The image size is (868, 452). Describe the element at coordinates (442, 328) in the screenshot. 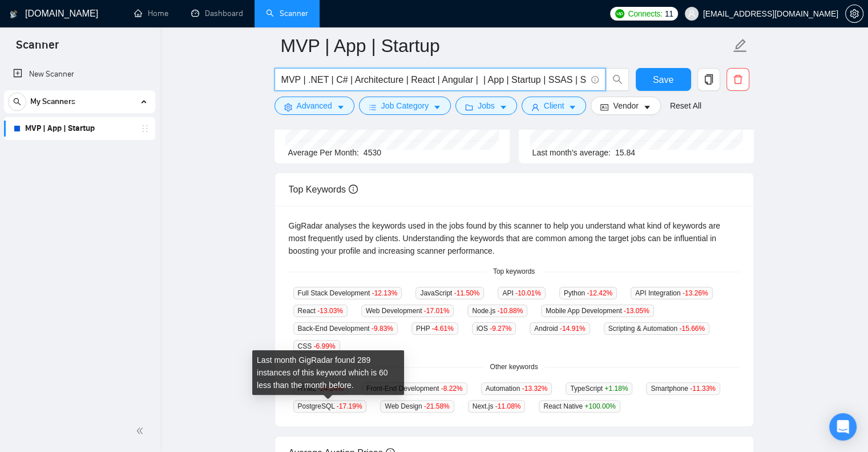

I see `span: -4.61 %` at that location.